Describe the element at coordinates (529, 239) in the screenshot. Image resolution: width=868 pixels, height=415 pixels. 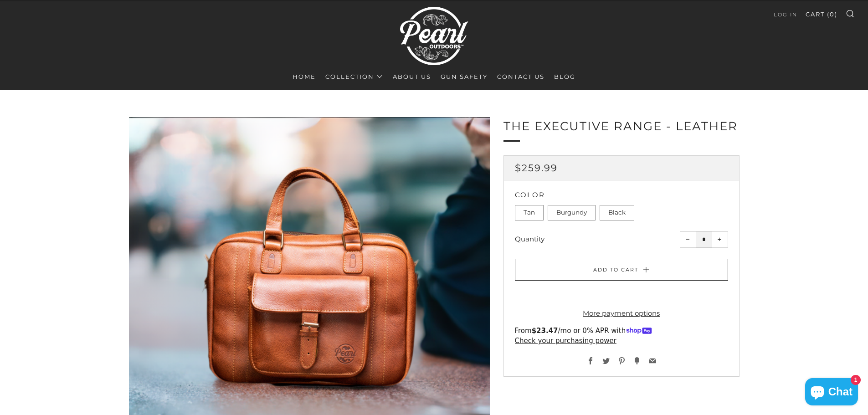
I see `label: Quantity` at that location.